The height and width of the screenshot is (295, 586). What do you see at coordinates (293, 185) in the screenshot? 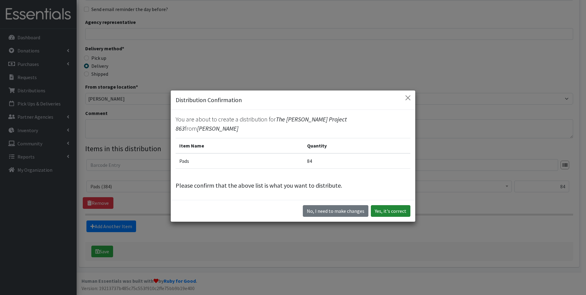
I see `p: Please confirm that the above list is what you want to distribute.` at bounding box center [293, 185].